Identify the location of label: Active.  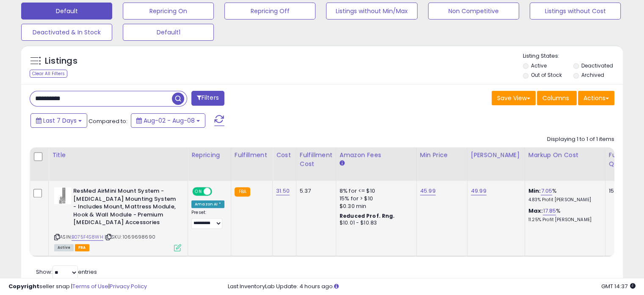
(539, 65).